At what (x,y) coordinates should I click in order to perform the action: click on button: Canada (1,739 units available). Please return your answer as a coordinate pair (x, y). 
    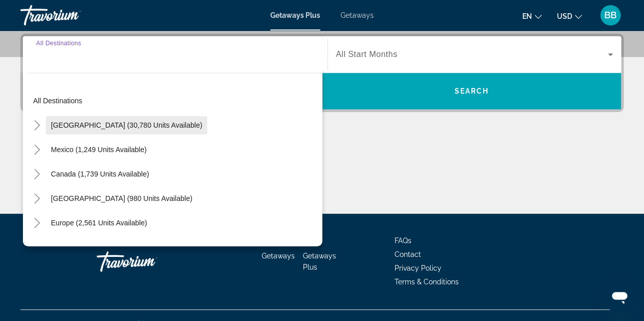
    Looking at the image, I should click on (100, 174).